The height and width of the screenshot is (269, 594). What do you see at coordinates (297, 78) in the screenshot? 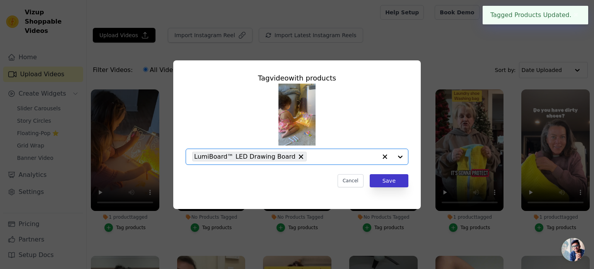
I see `div: Tag video with products` at bounding box center [297, 78].